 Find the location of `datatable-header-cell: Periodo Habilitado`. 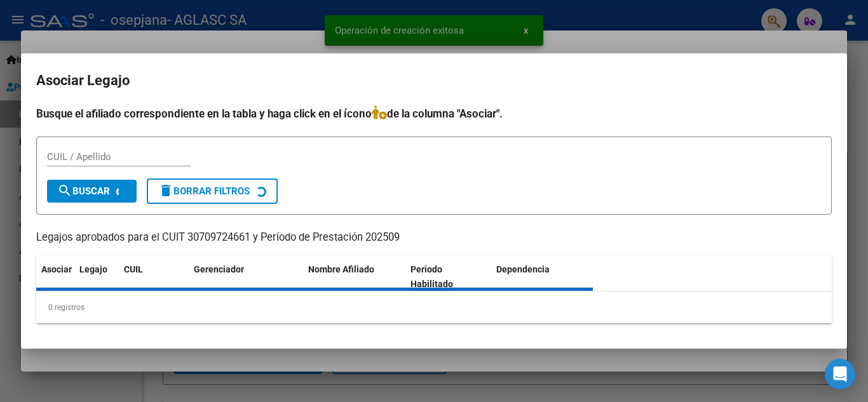

datatable-header-cell: Periodo Habilitado is located at coordinates (448, 277).